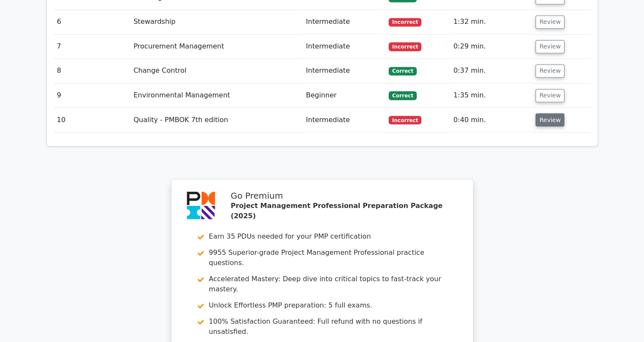 The width and height of the screenshot is (644, 342). What do you see at coordinates (216, 21) in the screenshot?
I see `td: Stewardship` at bounding box center [216, 21].